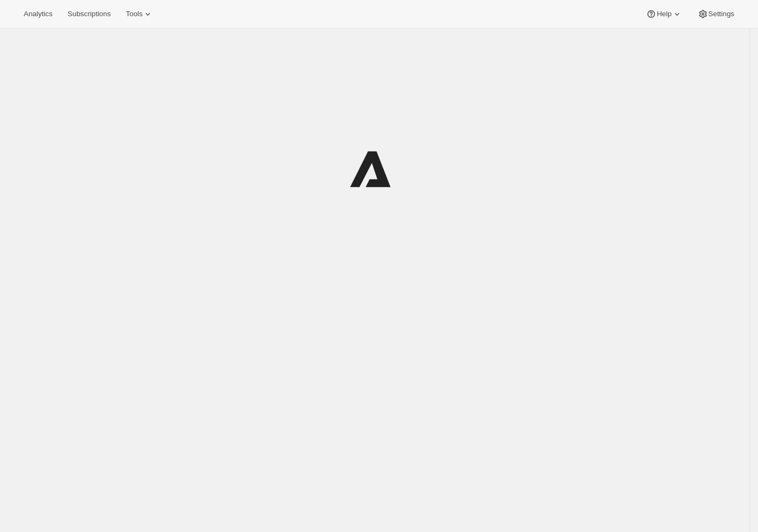 This screenshot has width=758, height=532. What do you see at coordinates (721, 14) in the screenshot?
I see `span: Settings` at bounding box center [721, 14].